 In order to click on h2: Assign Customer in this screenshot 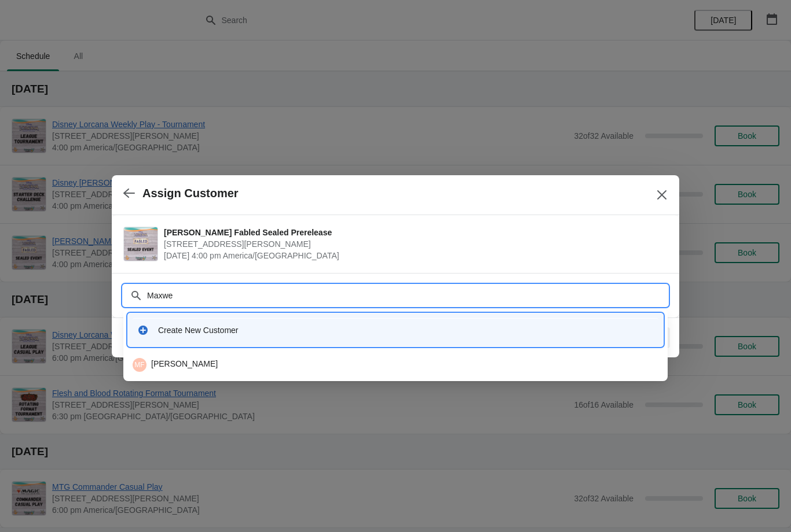, I will do `click(190, 193)`.